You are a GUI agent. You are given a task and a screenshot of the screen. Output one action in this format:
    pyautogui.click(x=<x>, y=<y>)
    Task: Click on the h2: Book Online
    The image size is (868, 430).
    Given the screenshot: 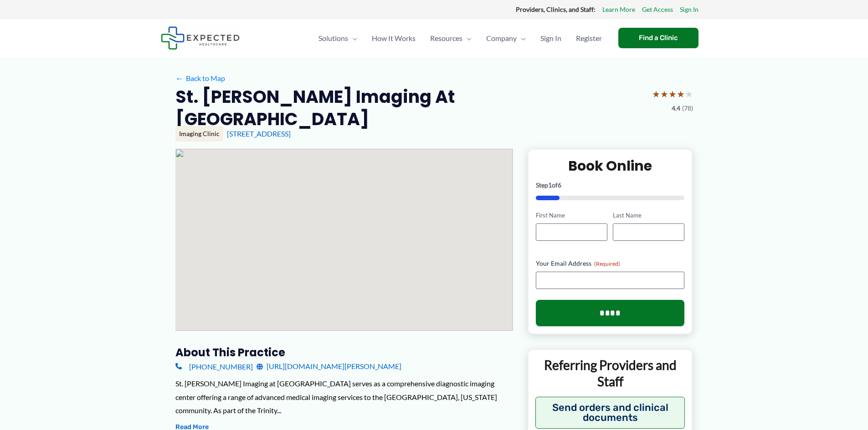 What is the action you would take?
    pyautogui.click(x=610, y=166)
    